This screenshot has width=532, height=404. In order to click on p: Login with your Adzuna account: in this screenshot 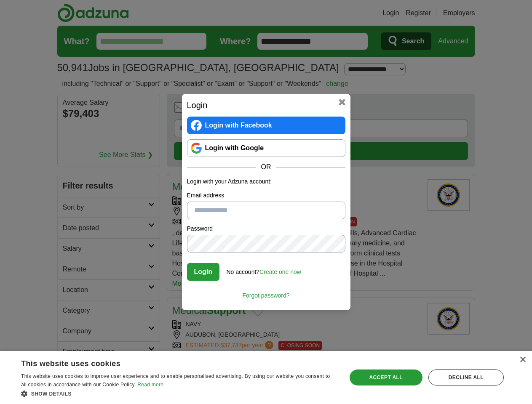, I will do `click(266, 181)`.